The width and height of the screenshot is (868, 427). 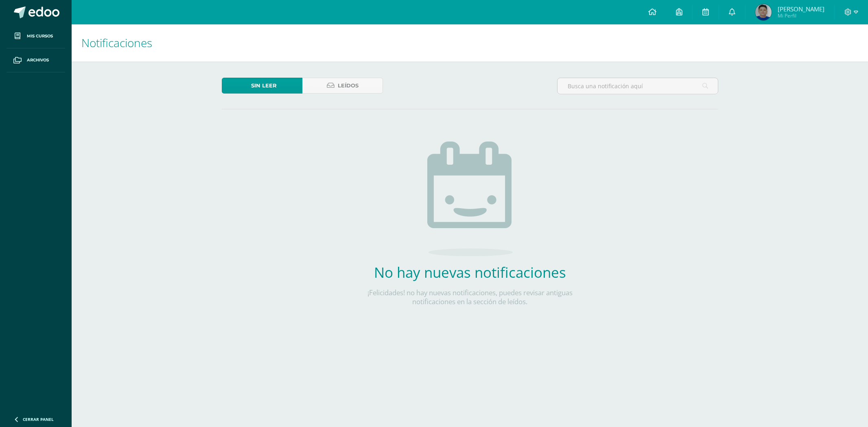 What do you see at coordinates (40, 36) in the screenshot?
I see `span: Mis cursos` at bounding box center [40, 36].